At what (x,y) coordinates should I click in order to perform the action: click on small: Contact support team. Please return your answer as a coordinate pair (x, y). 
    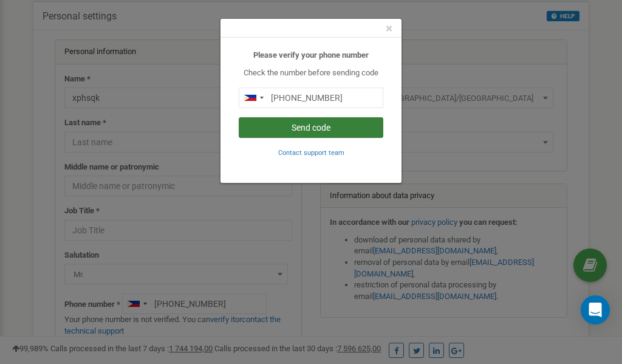
    Looking at the image, I should click on (311, 153).